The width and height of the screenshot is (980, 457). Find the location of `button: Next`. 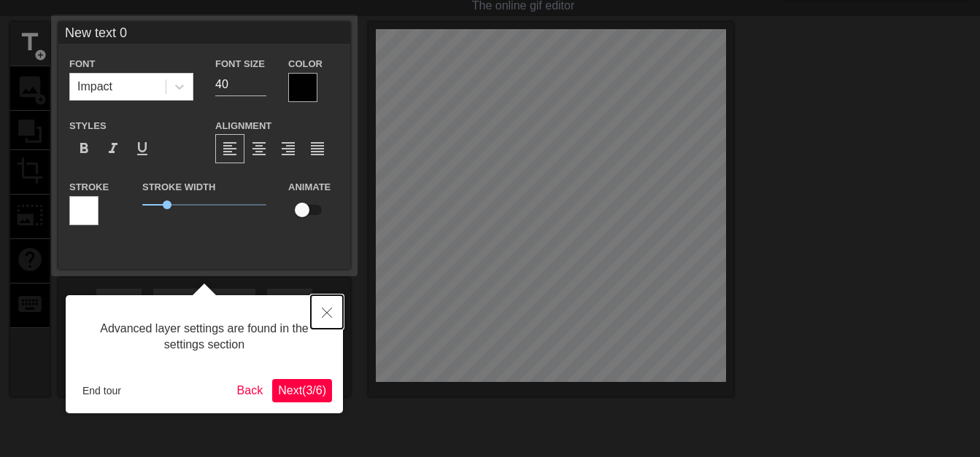

button: Next is located at coordinates (302, 391).